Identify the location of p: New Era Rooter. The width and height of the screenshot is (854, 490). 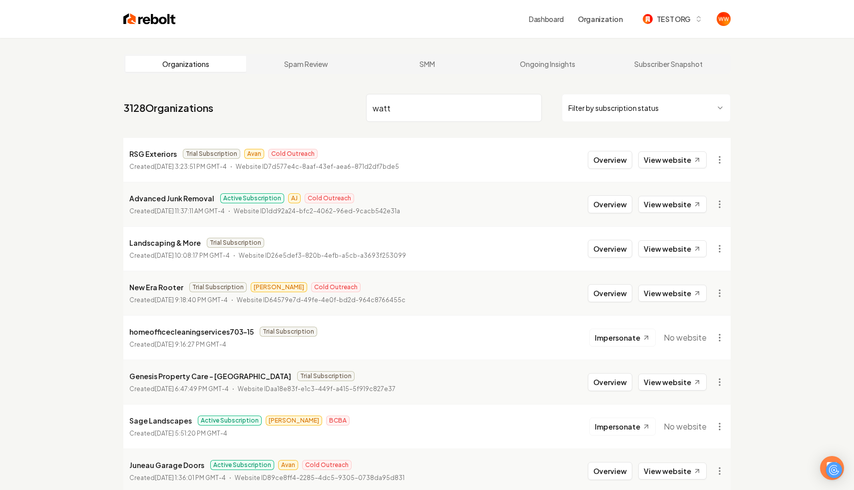
(156, 287).